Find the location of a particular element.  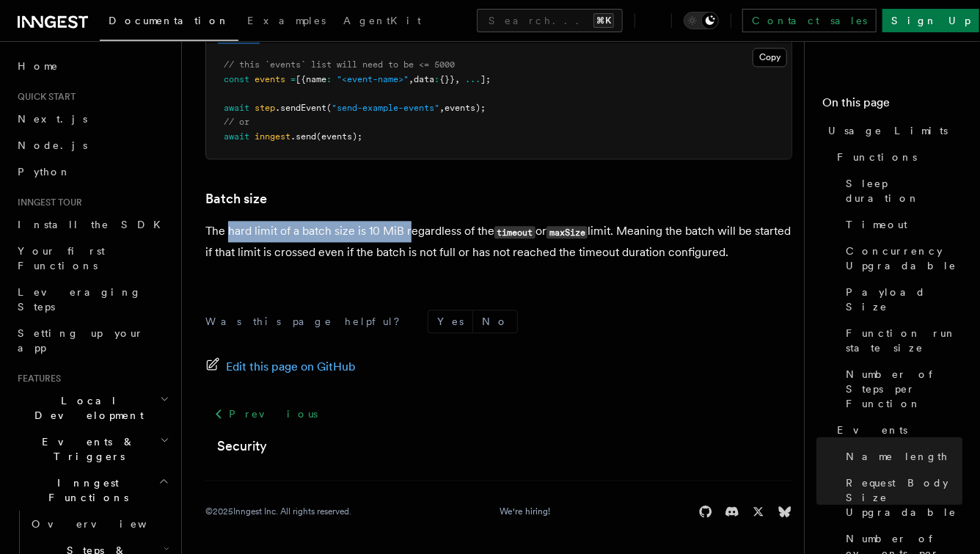

button: Toggle dark mode is located at coordinates (701, 21).